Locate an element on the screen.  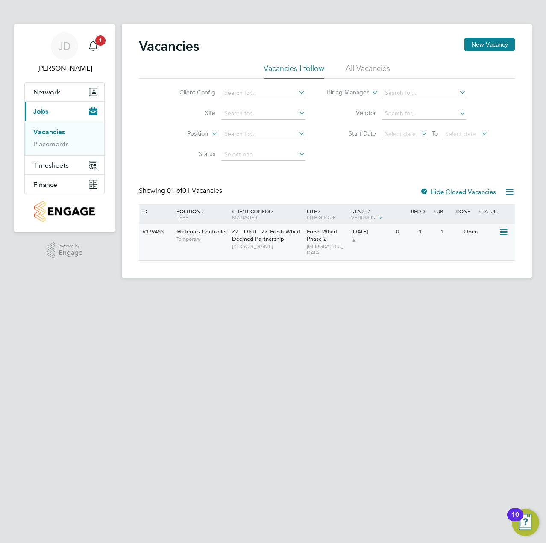
button: Jobs is located at coordinates (65, 111).